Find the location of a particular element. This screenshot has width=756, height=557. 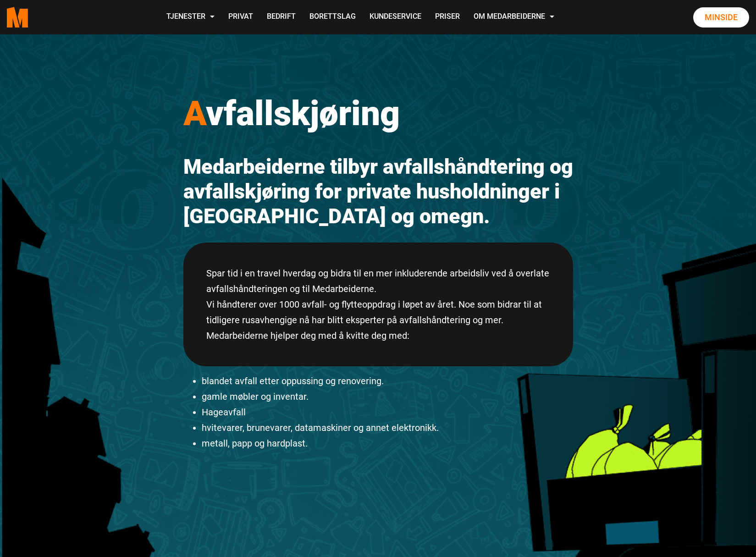

a: Tjenester is located at coordinates (190, 17).